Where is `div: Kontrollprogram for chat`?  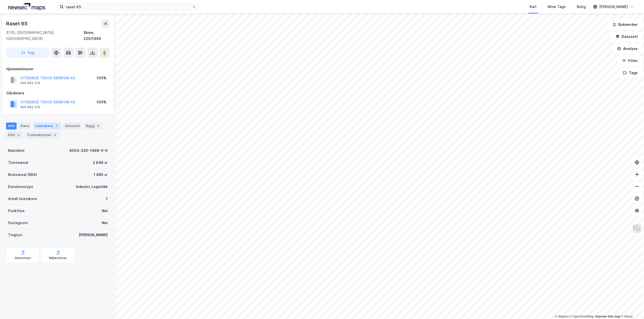
div: Kontrollprogram for chat is located at coordinates (631, 307).